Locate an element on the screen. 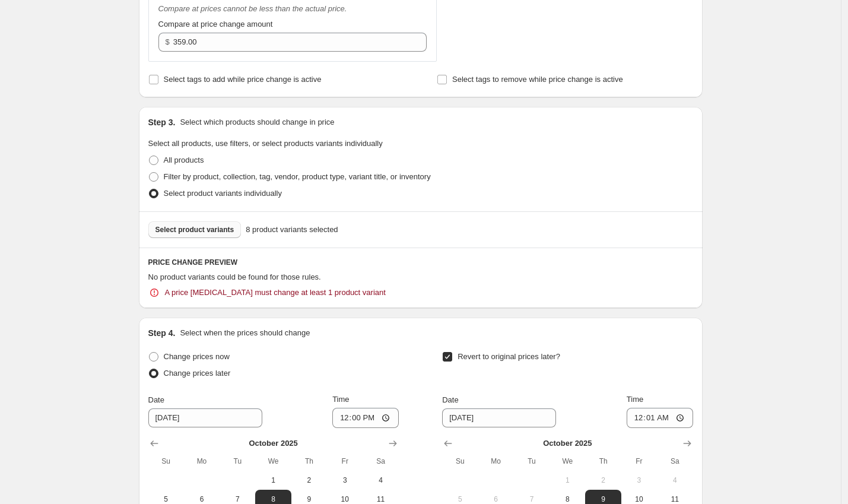 Image resolution: width=848 pixels, height=504 pixels. span: All products is located at coordinates (184, 159).